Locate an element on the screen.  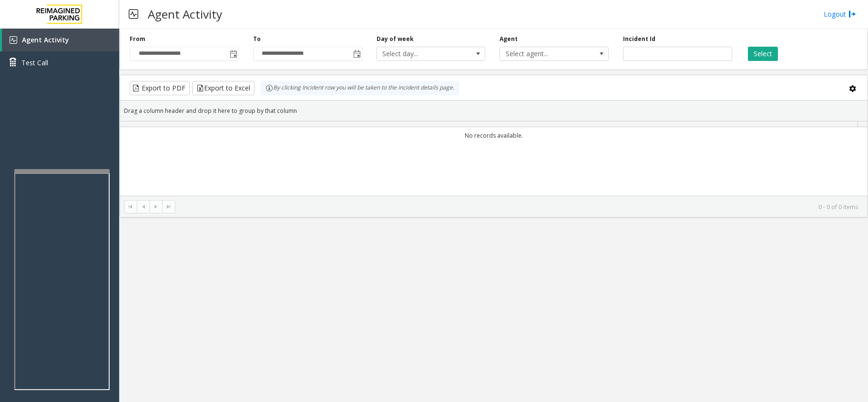
label: Agent is located at coordinates (509, 39).